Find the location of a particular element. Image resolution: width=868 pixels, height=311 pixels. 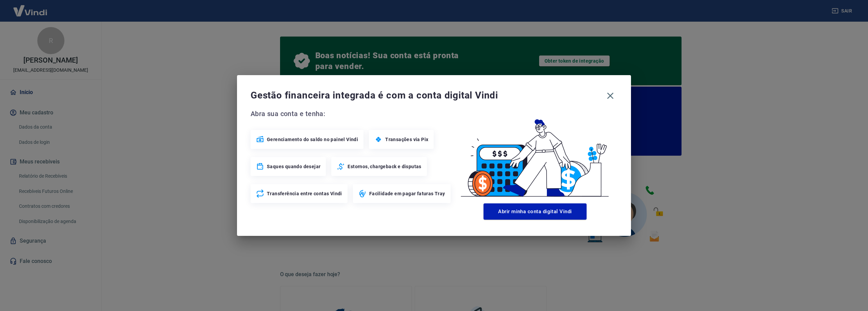

span: Transferência entre contas Vindi is located at coordinates (305, 194).